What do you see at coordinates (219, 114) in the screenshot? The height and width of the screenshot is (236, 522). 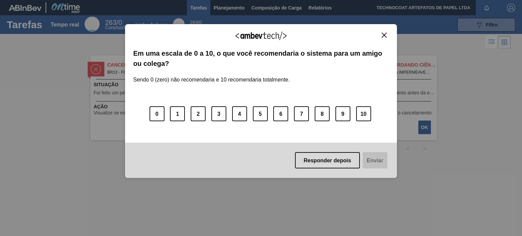 I see `button: 3` at bounding box center [219, 114].